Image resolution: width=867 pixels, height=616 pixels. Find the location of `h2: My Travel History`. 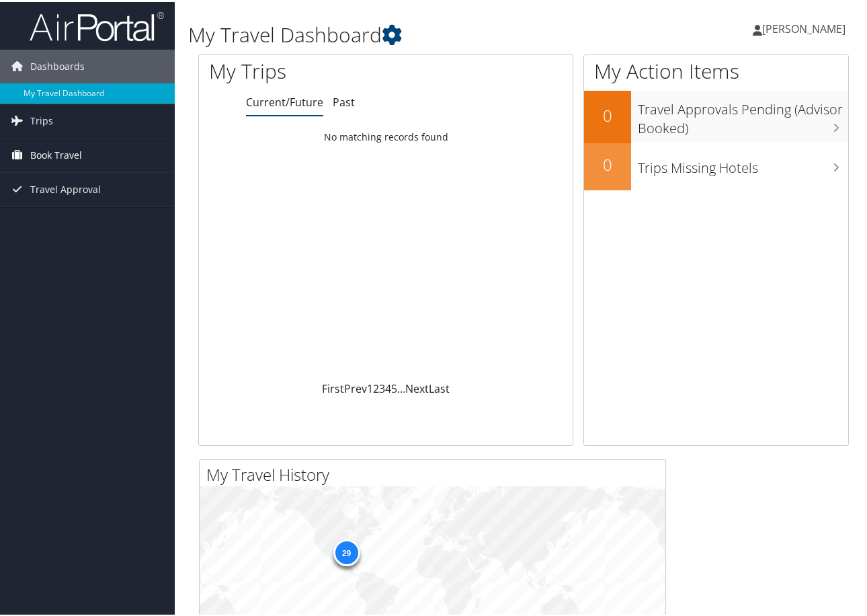

h2: My Travel History is located at coordinates (435, 472).